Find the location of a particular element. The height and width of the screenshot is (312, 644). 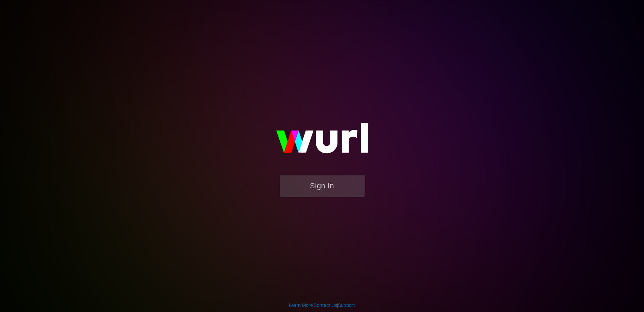

button: Sign In is located at coordinates (322, 185).